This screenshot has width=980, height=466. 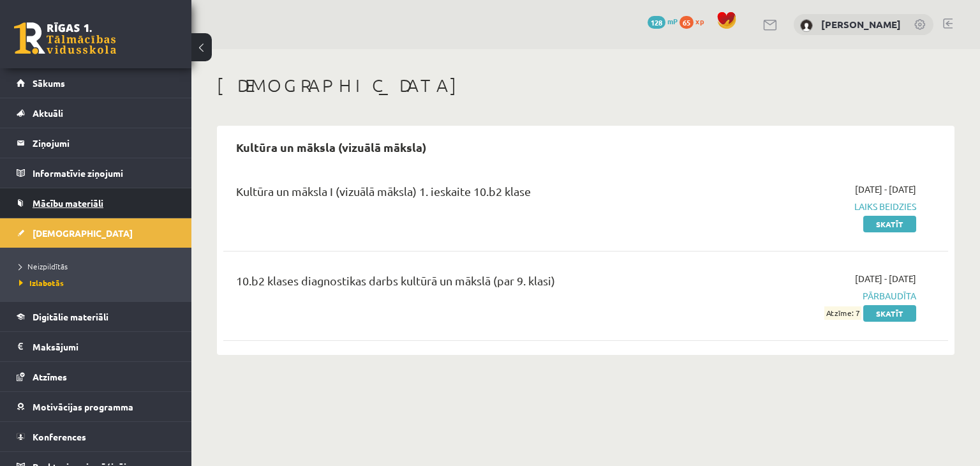 I want to click on h2: Kultūra un māksla (vizuālā māksla), so click(x=331, y=147).